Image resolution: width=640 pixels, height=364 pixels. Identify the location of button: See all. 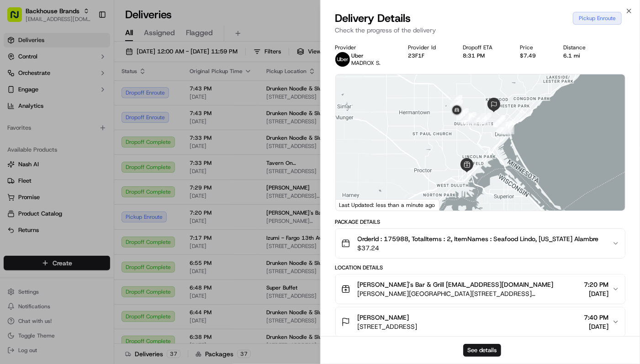
(154, 123).